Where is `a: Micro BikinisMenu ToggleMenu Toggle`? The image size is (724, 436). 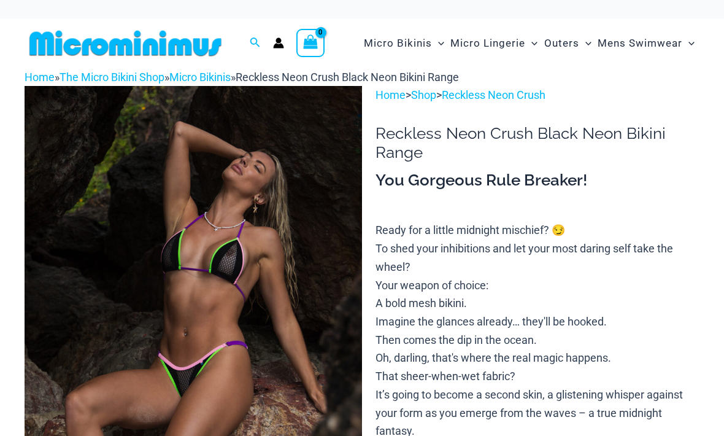 a: Micro BikinisMenu ToggleMenu Toggle is located at coordinates (404, 43).